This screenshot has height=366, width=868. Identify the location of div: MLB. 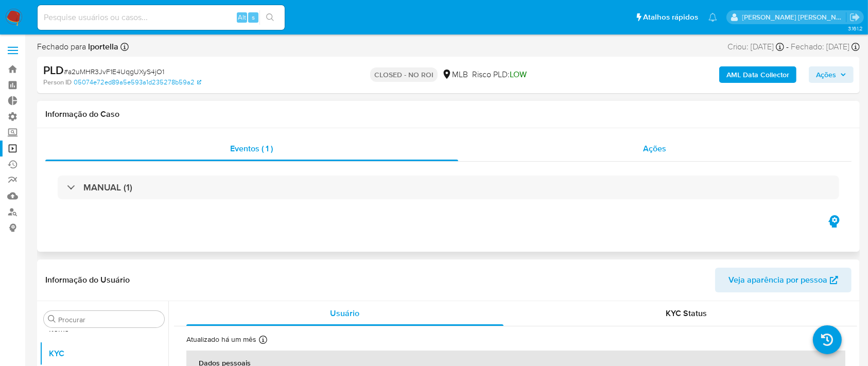
(455, 75).